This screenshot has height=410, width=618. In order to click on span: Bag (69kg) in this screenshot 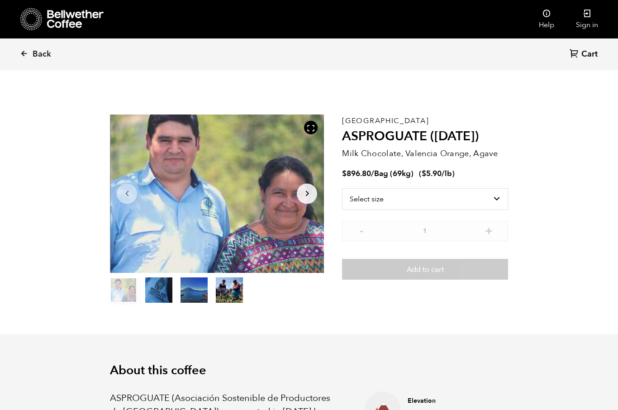, I will do `click(393, 173)`.